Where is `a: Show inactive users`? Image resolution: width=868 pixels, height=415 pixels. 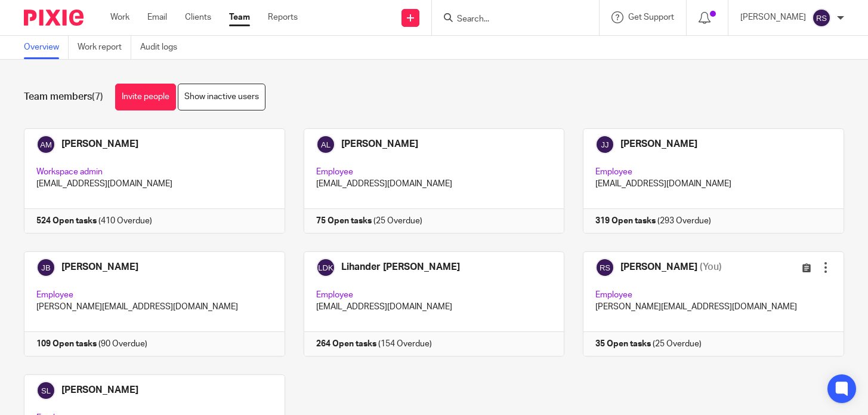
a: Show inactive users is located at coordinates (221, 97).